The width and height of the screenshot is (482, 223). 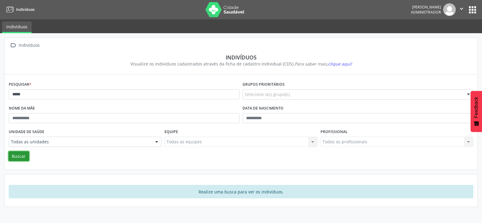 I want to click on i: Para saber mais,, so click(x=323, y=64).